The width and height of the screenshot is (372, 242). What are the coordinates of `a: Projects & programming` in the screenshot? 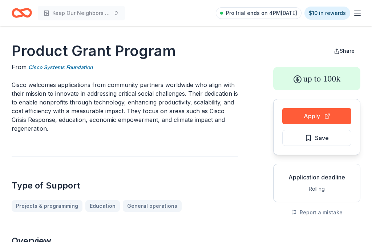 It's located at (47, 206).